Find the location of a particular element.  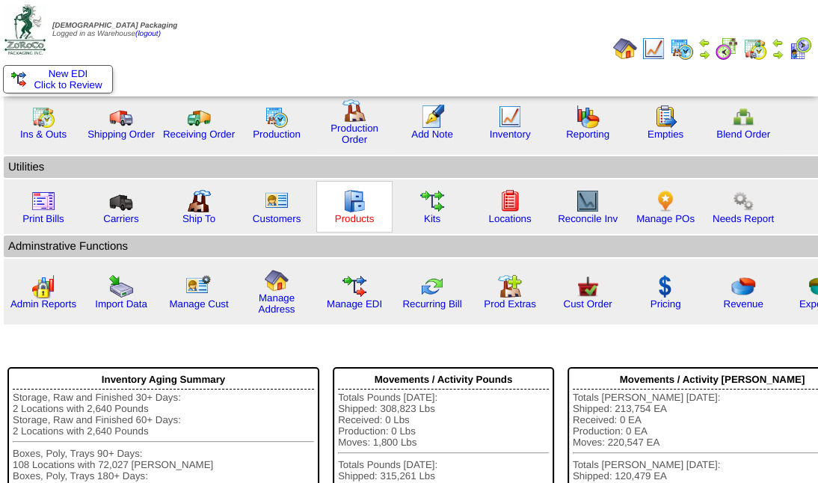

span: Click to Review is located at coordinates (58, 84).